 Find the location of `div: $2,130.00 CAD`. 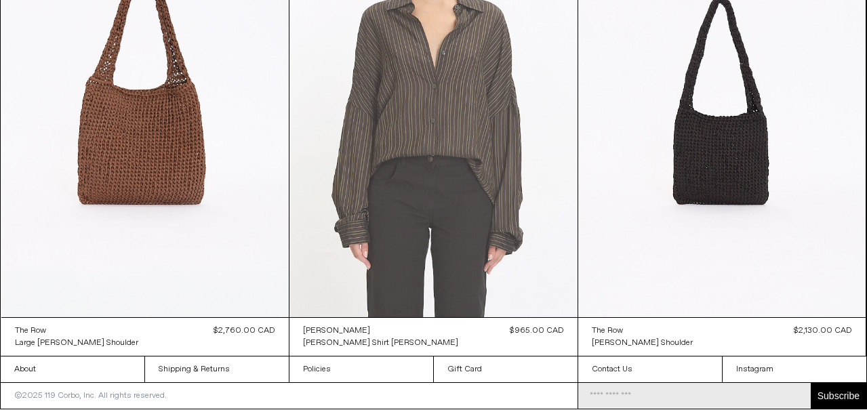

div: $2,130.00 CAD is located at coordinates (823, 331).